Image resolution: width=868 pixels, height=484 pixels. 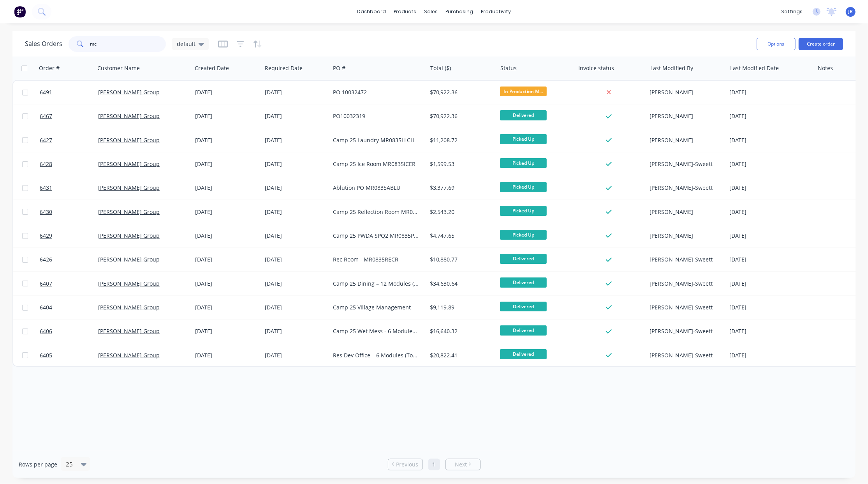 What do you see at coordinates (128, 44) in the screenshot?
I see `input: Search...` at bounding box center [128, 44].